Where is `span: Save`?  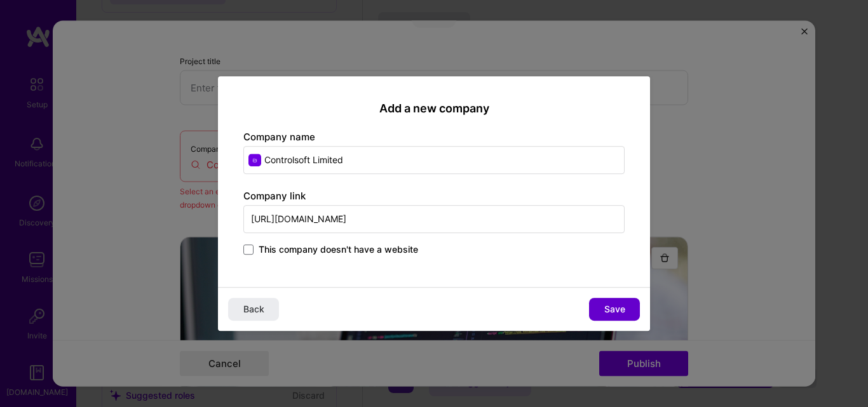 span: Save is located at coordinates (615, 309).